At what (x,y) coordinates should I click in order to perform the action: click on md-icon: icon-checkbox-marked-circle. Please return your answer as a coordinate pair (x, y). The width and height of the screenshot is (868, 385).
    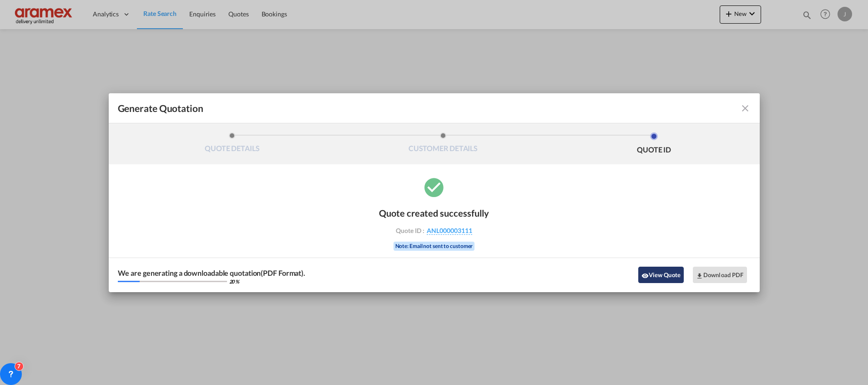
    Looking at the image, I should click on (434, 187).